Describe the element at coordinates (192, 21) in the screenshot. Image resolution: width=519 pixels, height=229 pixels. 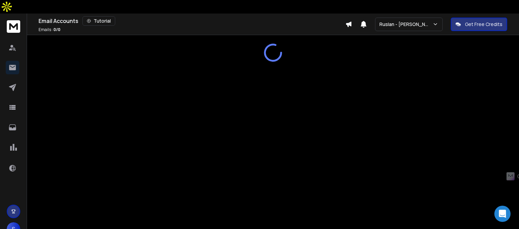
I see `div: Email Accounts` at that location.